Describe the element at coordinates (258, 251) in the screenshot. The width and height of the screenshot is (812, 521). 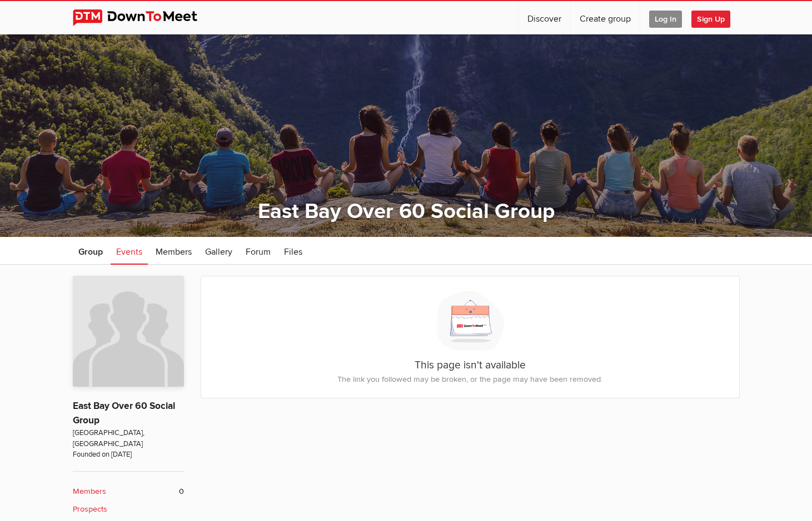
I see `a: Forum` at that location.